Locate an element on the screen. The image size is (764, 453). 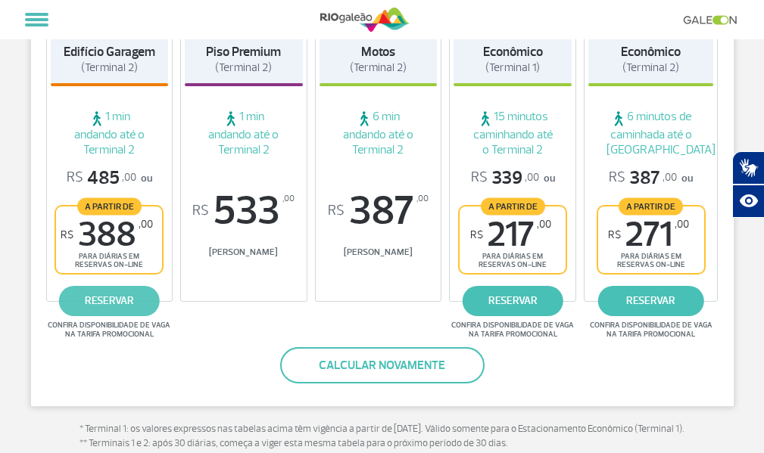
span: (Terminal 1) is located at coordinates (513, 67).